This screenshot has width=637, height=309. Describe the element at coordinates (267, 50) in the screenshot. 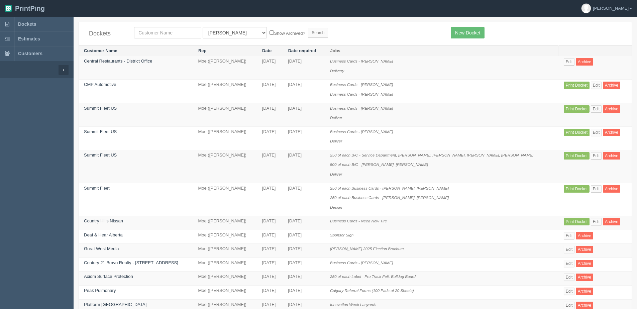

I see `a: Date` at that location.